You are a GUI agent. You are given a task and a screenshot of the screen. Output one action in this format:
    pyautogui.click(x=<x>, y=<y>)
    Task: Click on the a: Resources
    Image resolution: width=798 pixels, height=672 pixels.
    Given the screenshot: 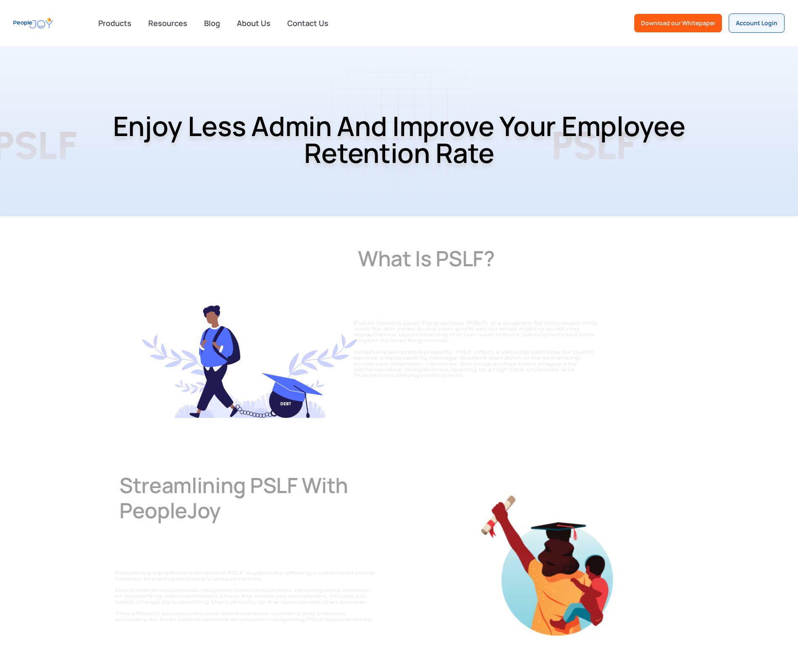 What is the action you would take?
    pyautogui.click(x=167, y=23)
    